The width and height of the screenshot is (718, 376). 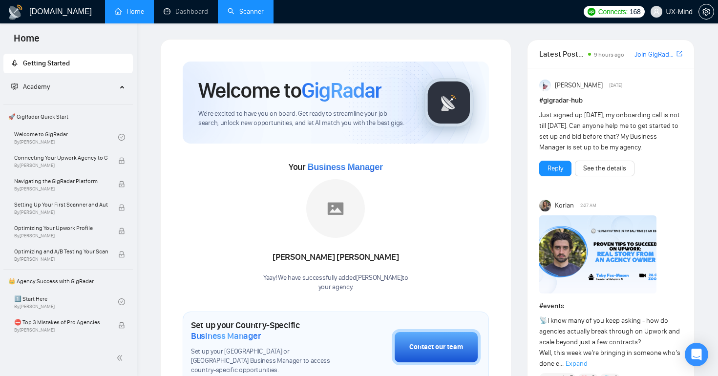 I want to click on div: Contact our team, so click(x=436, y=347).